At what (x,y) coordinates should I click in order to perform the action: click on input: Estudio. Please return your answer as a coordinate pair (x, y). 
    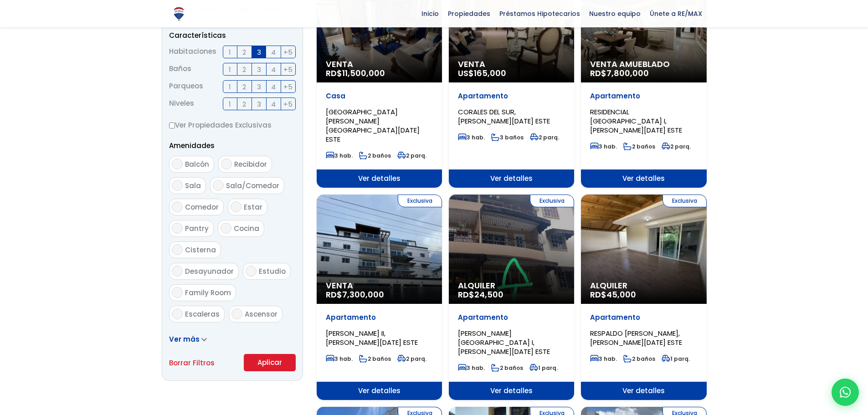
    Looking at the image, I should click on (251, 271).